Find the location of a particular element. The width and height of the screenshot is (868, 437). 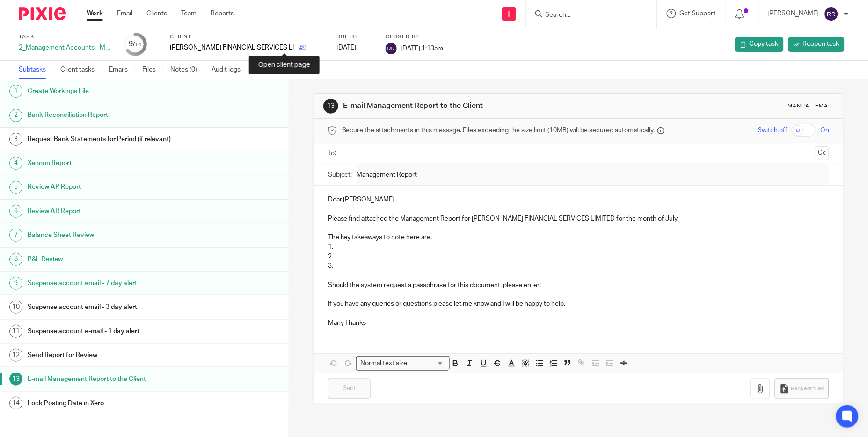

h1: P&L Review is located at coordinates (112, 259).